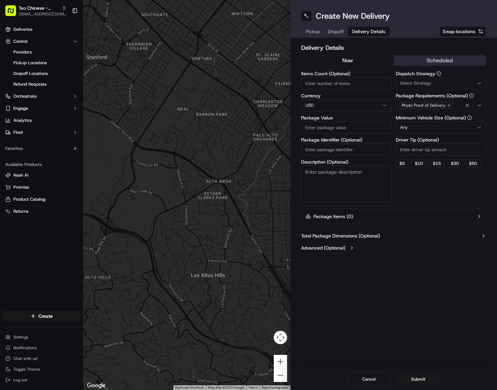 Image resolution: width=497 pixels, height=390 pixels. I want to click on button: Cancel, so click(369, 379).